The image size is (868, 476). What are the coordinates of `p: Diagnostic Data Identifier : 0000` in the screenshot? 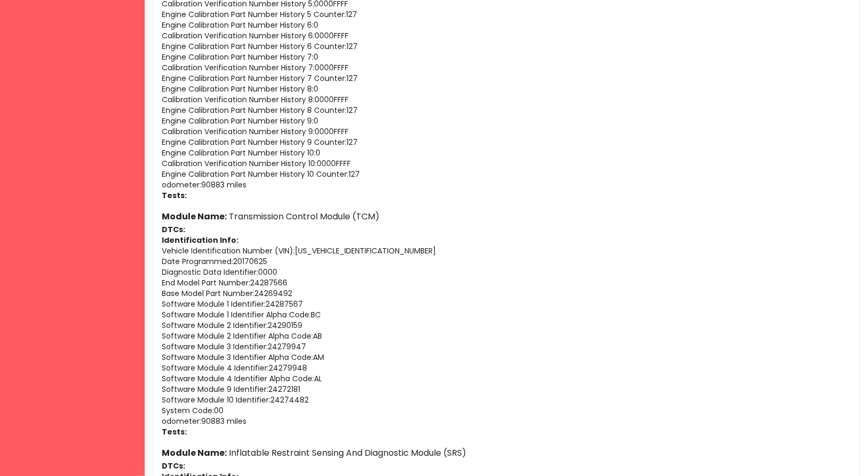 It's located at (506, 272).